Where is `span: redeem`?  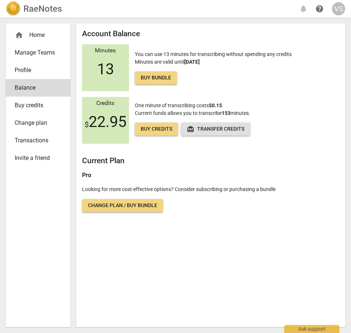
span: redeem is located at coordinates (191, 129).